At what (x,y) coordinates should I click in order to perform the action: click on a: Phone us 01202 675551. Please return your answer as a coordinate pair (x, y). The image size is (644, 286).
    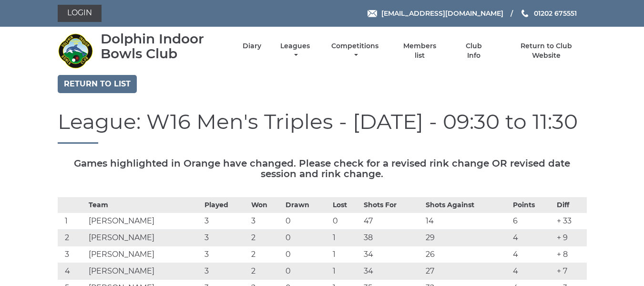
    Looking at the image, I should click on (548, 13).